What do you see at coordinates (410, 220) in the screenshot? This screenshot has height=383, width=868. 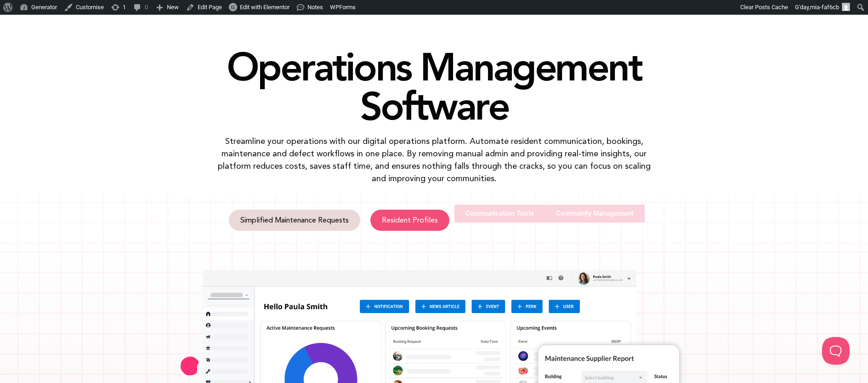 I see `a: Resident Profiles` at bounding box center [410, 220].